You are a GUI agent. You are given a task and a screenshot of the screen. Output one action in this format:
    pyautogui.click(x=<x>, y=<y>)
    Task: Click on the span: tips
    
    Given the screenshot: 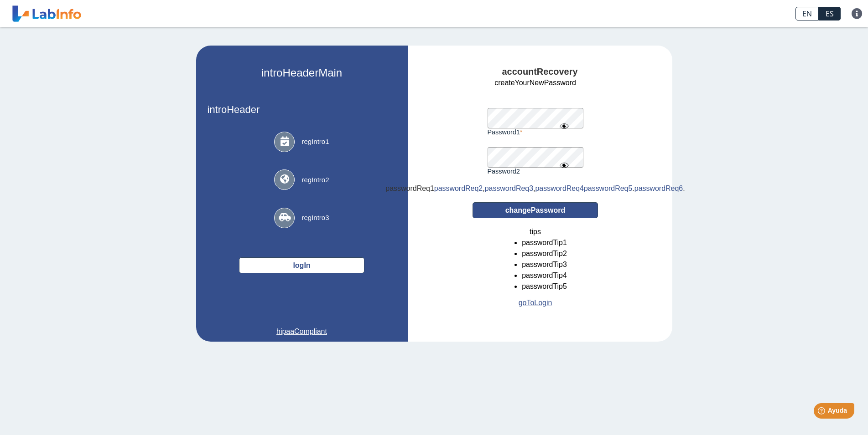 What is the action you would take?
    pyautogui.click(x=535, y=232)
    